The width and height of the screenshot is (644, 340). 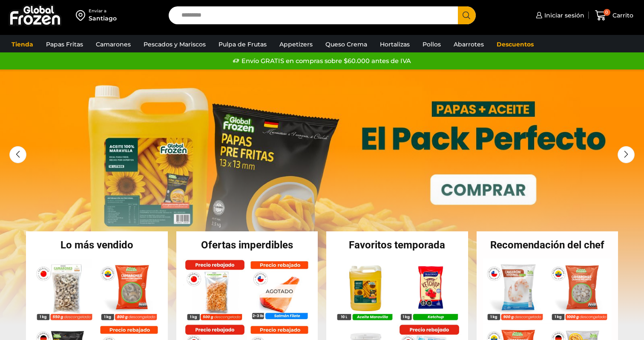 I want to click on div: Previous slide, so click(x=18, y=154).